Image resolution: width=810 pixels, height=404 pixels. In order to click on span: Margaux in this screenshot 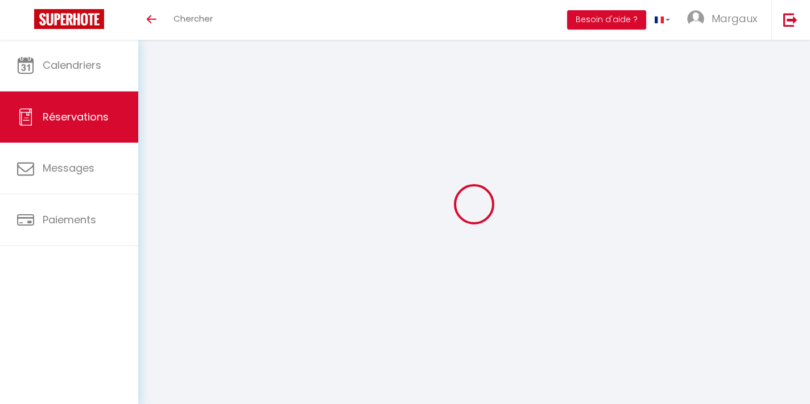, I will do `click(734, 18)`.